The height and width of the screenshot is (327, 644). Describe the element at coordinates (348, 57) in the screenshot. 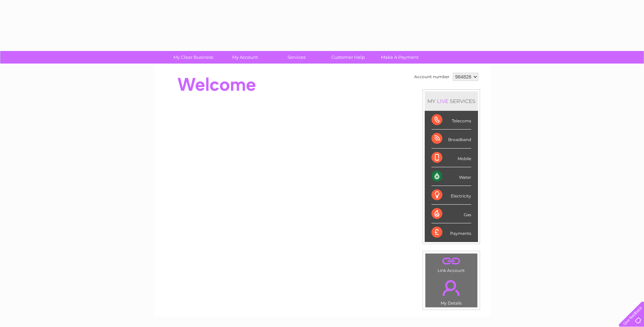

I see `a: Customer Help` at that location.